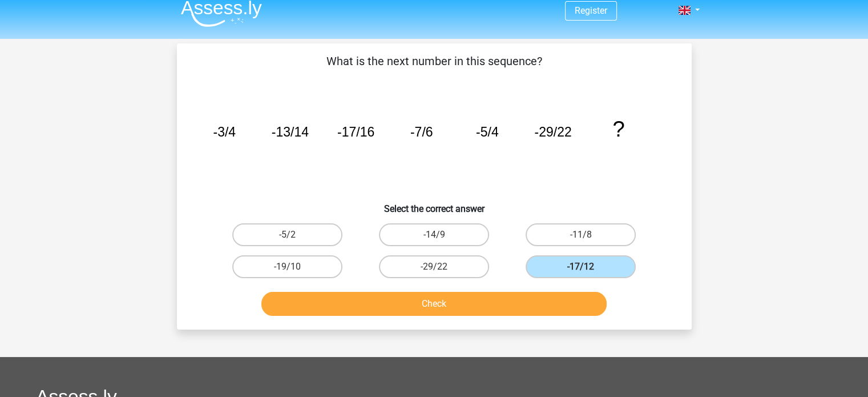  I want to click on tspan: -13/14, so click(289, 132).